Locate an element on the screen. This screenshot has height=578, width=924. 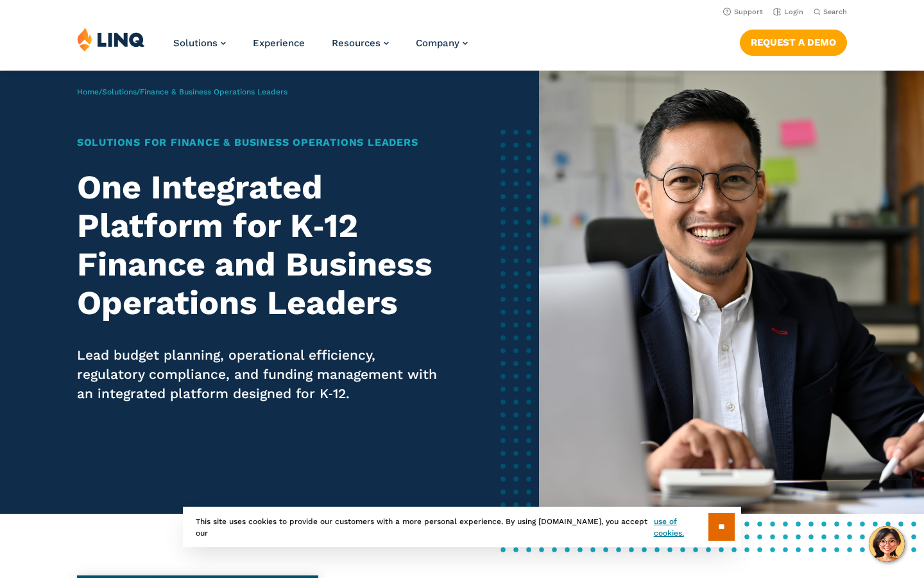
img: LINQ | K‑12 Software is located at coordinates (111, 39).